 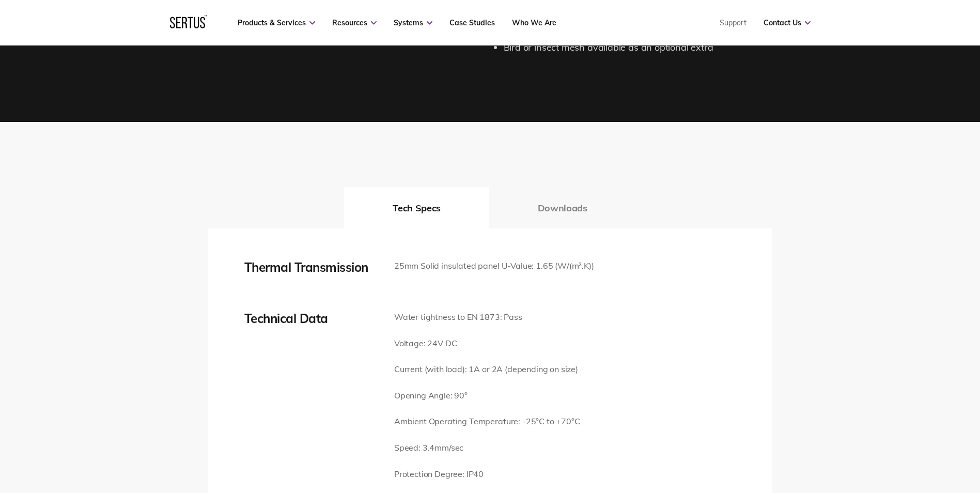 I want to click on p: Protection Degree: IP40, so click(x=487, y=475).